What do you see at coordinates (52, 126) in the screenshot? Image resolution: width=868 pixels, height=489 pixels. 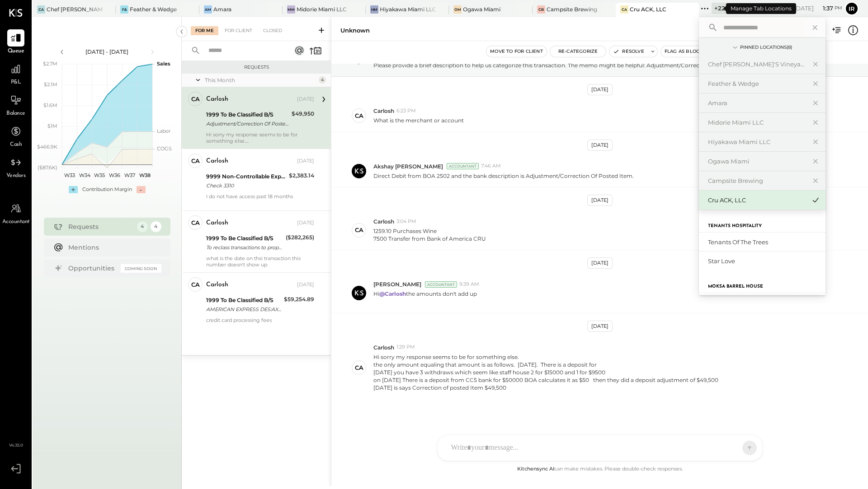 I see `text: $1M` at bounding box center [52, 126].